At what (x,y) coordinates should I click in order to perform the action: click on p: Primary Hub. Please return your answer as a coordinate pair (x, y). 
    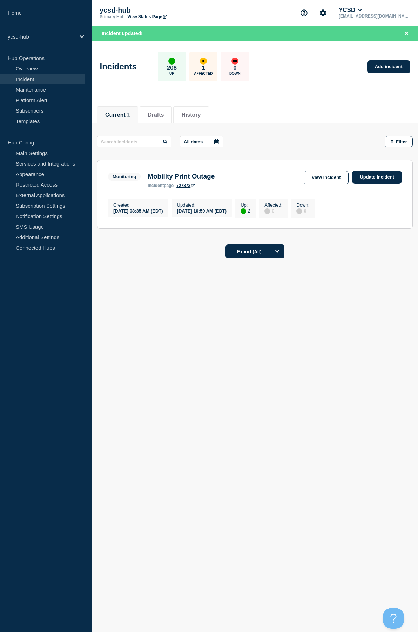
    Looking at the image, I should click on (112, 17).